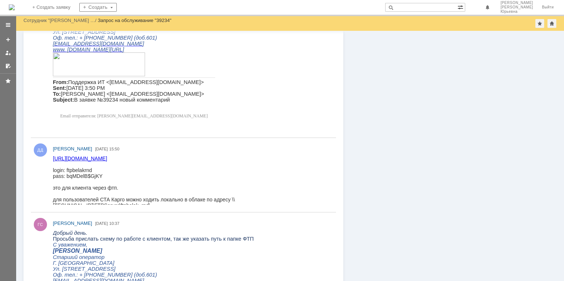  I want to click on span: Юрьевна, so click(517, 12).